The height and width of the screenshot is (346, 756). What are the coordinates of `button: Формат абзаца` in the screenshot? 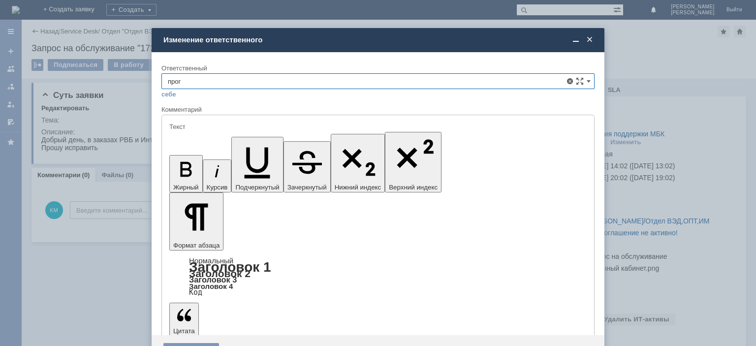 It's located at (197, 222).